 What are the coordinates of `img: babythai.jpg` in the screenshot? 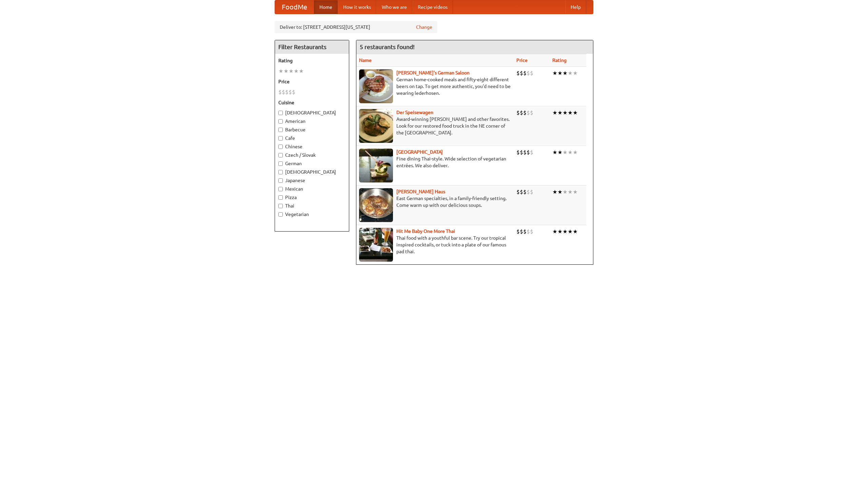 It's located at (376, 245).